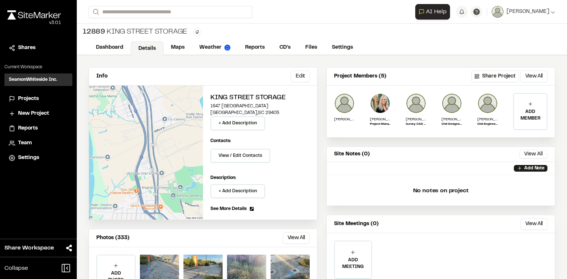 The image size is (567, 279). Describe the element at coordinates (25, 143) in the screenshot. I see `span: Team` at that location.